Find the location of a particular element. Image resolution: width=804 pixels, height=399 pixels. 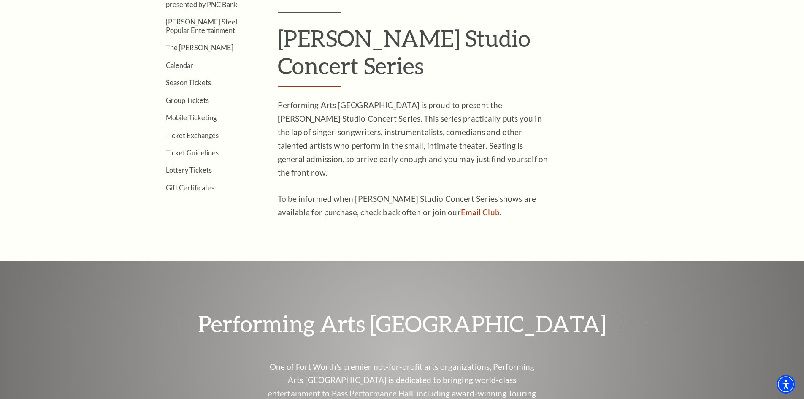

a: Season Tickets is located at coordinates (188, 82).